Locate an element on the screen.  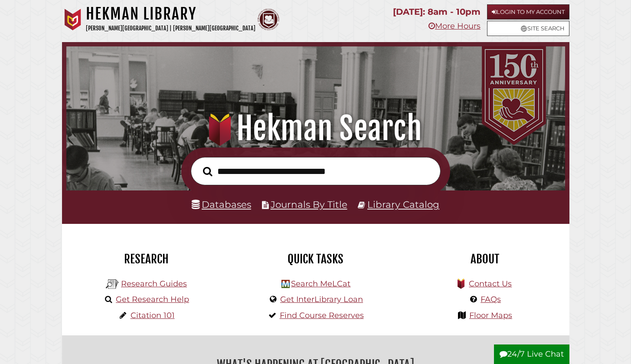
h2: Research is located at coordinates (147, 259).